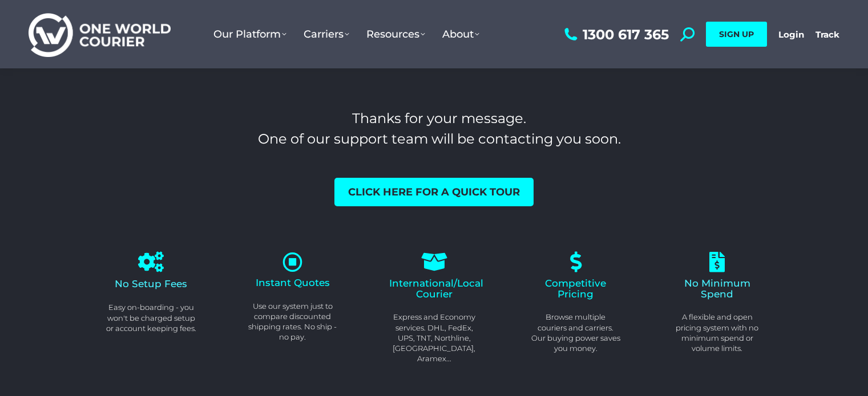 The image size is (868, 396). What do you see at coordinates (99, 34) in the screenshot?
I see `img: One World Courier` at bounding box center [99, 34].